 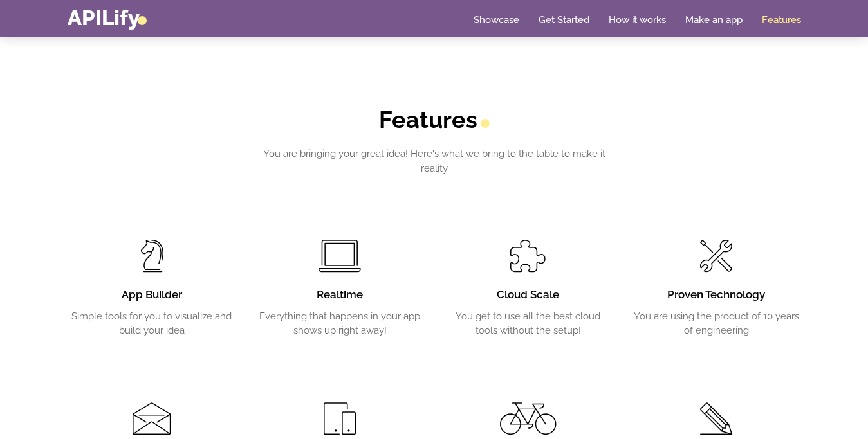 I want to click on a: Get Started, so click(x=564, y=20).